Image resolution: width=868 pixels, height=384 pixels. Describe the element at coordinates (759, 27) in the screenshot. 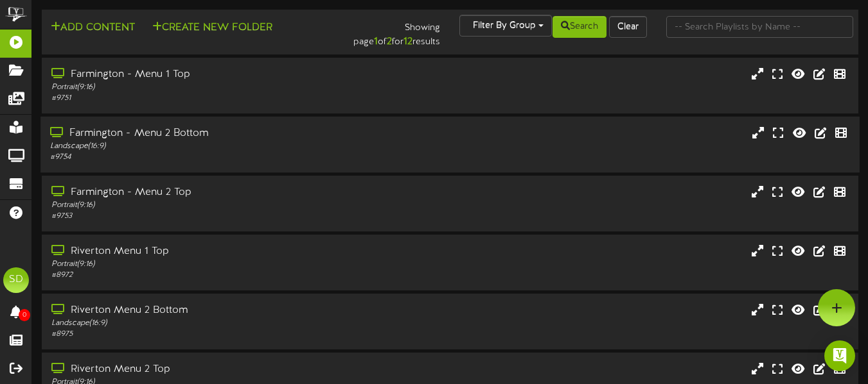

I see `input: -- Search Playlists by Name --` at that location.